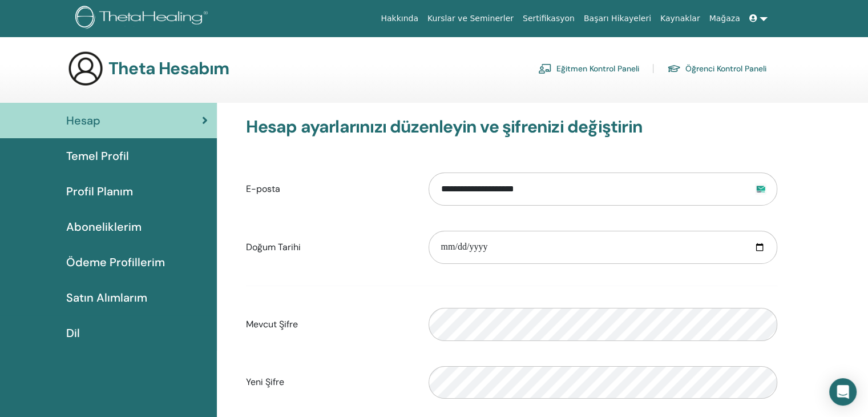 This screenshot has height=417, width=868. I want to click on font: Aboneliklerim, so click(104, 227).